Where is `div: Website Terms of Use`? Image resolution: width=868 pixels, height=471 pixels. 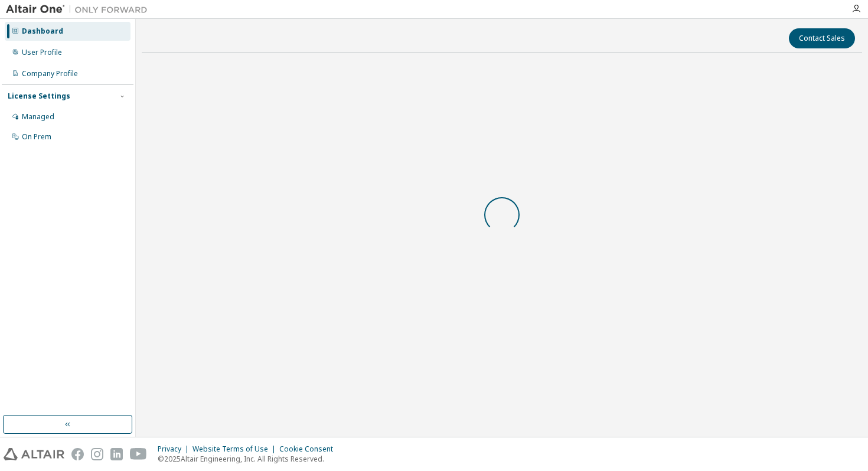 div: Website Terms of Use is located at coordinates (236, 449).